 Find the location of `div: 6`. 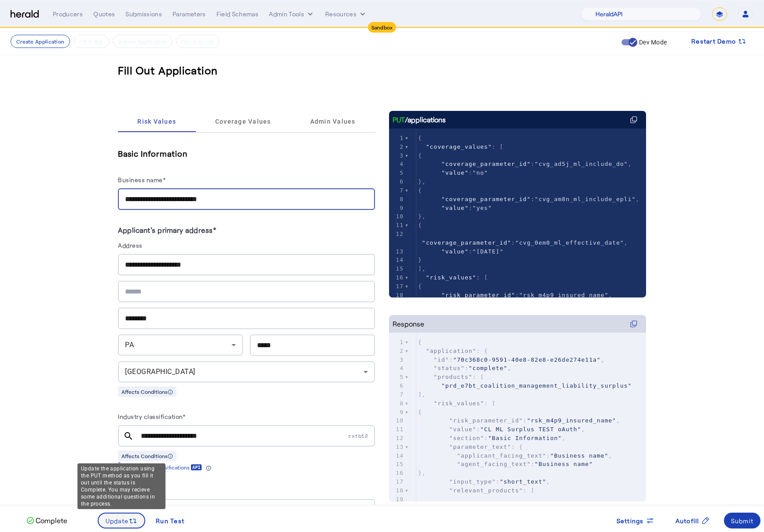

div: 6 is located at coordinates (397, 182).